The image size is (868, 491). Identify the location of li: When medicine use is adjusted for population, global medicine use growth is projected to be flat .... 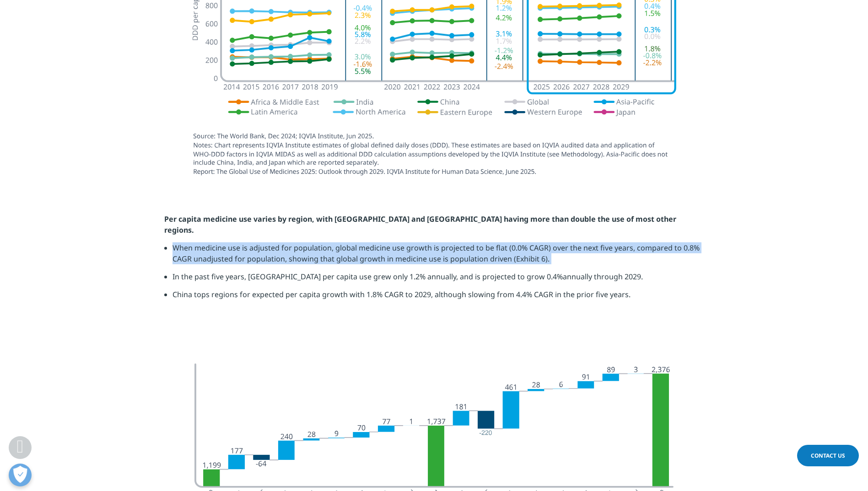
(438, 256).